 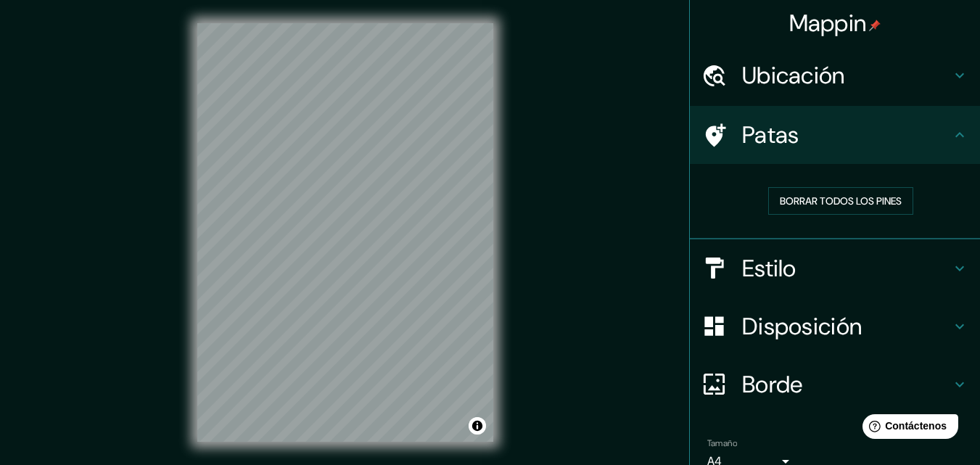 What do you see at coordinates (793, 75) in the screenshot?
I see `font: Ubicación` at bounding box center [793, 75].